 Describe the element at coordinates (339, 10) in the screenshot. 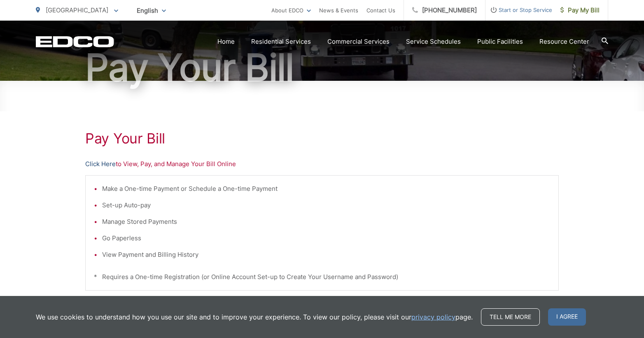

I see `a: News & Events` at that location.